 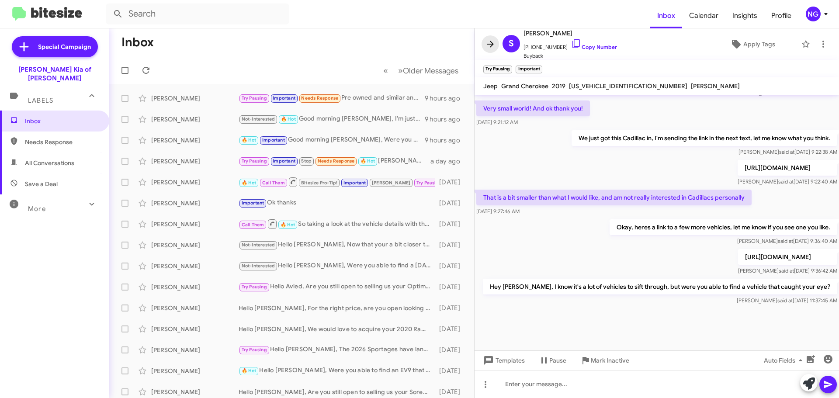 What do you see at coordinates (55, 47) in the screenshot?
I see `a: Special Campaign` at bounding box center [55, 47].